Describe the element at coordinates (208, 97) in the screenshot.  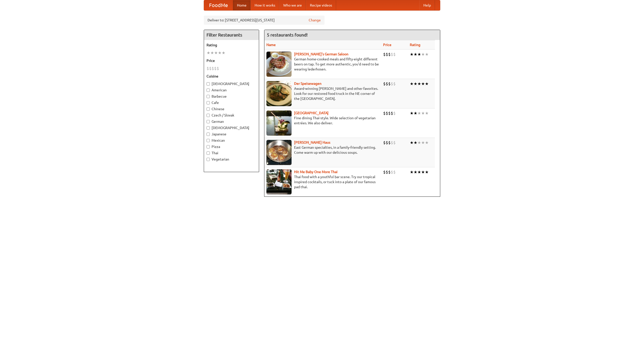
I see `input: Barbecue` at that location.